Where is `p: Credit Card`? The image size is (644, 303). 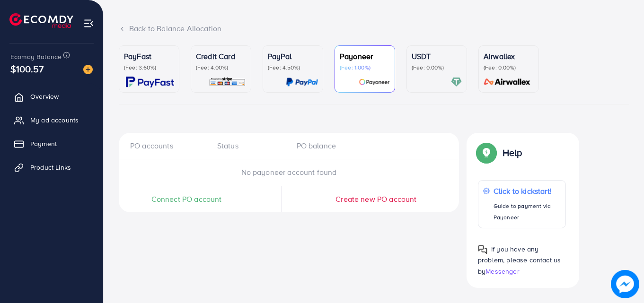 p: Credit Card is located at coordinates (221, 56).